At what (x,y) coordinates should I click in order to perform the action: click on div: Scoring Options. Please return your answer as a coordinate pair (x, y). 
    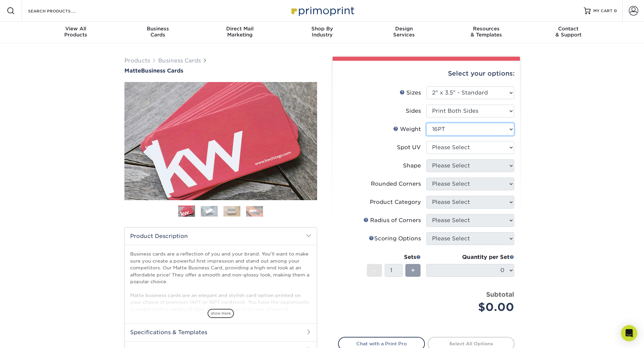
    Looking at the image, I should click on (394, 238).